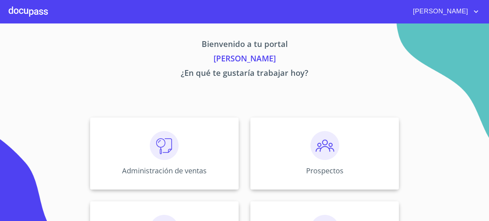 The image size is (489, 221). Describe the element at coordinates (245, 74) in the screenshot. I see `p: ¿En qué te gustaría trabajar hoy?` at that location.